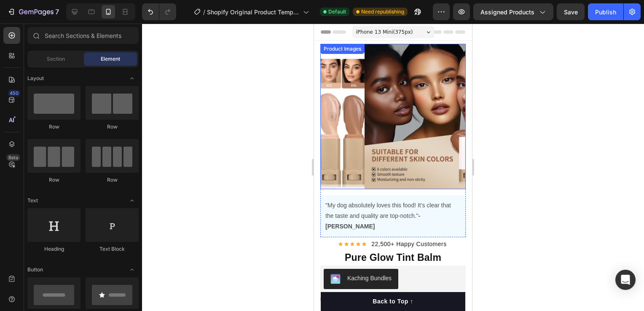 This screenshot has width=644, height=311. Describe the element at coordinates (507, 12) in the screenshot. I see `span: Assigned Products` at that location.